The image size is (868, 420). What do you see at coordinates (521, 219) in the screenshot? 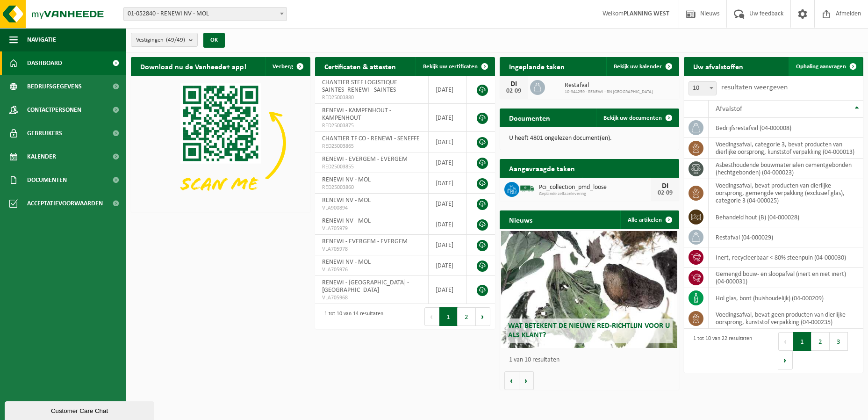
I see `h2: Nieuws` at bounding box center [521, 219].